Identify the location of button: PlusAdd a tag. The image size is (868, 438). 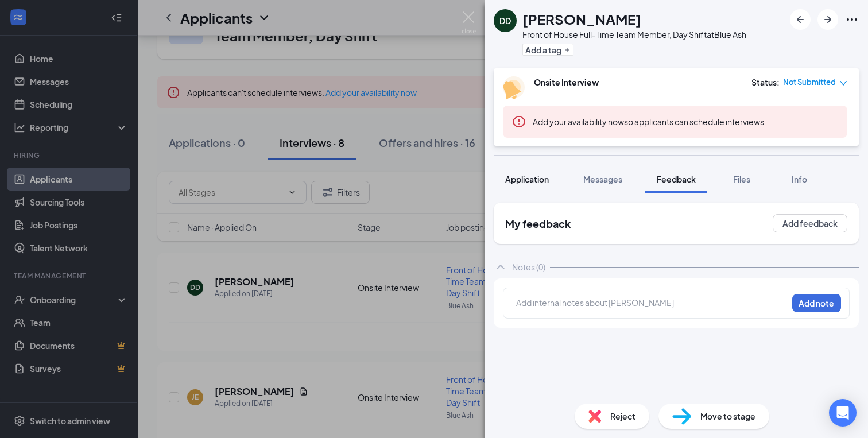
(548, 50).